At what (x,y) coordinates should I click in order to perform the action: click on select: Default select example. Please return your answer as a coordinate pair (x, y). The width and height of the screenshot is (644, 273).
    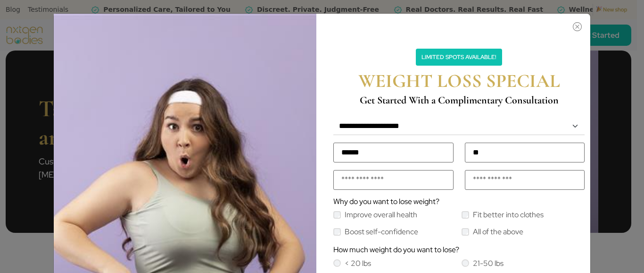
    Looking at the image, I should click on (459, 126).